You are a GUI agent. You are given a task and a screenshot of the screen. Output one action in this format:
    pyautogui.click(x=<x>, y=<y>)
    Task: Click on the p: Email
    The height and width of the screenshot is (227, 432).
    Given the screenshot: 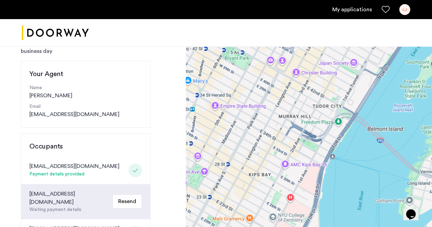 What is the action you would take?
    pyautogui.click(x=86, y=106)
    